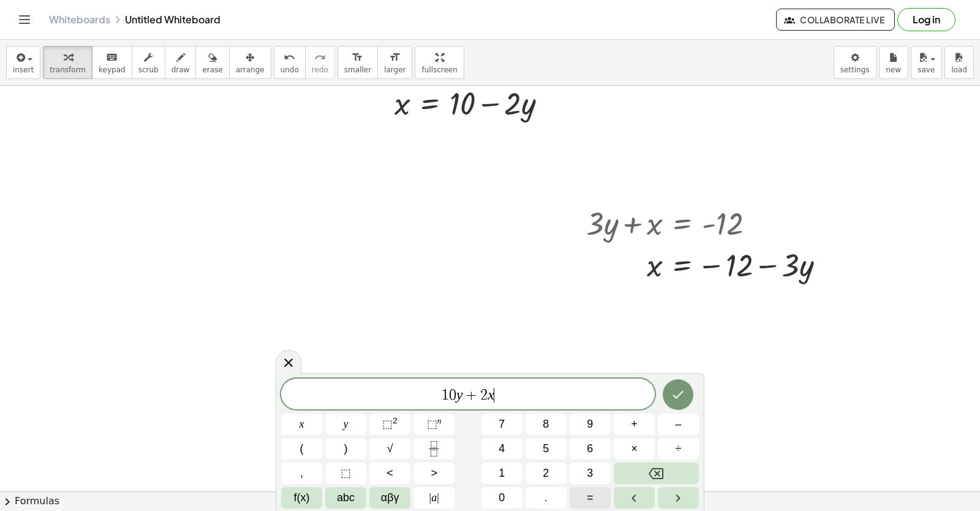  I want to click on button: undoundo, so click(290, 62).